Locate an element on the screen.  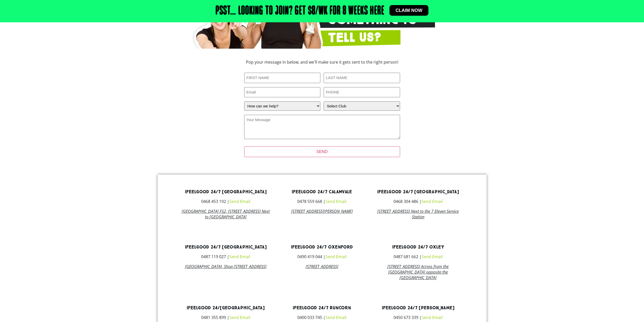
input: LAST NAME is located at coordinates (362, 78).